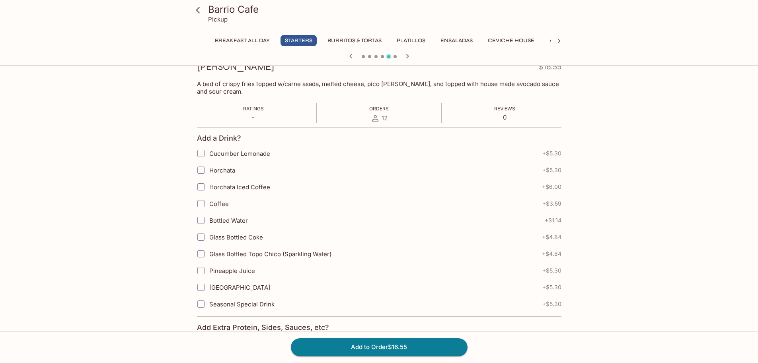 Image resolution: width=758 pixels, height=363 pixels. Describe the element at coordinates (218, 19) in the screenshot. I see `p: Pickup` at that location.